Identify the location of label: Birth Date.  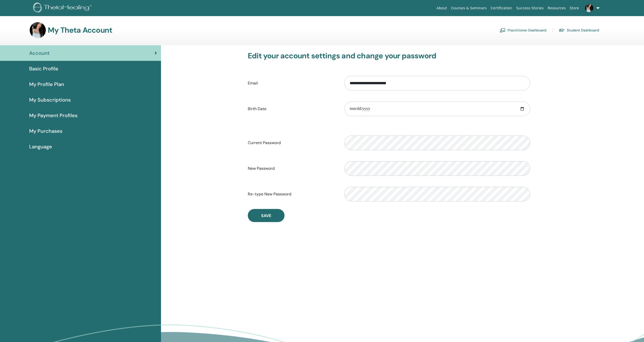
(292, 109).